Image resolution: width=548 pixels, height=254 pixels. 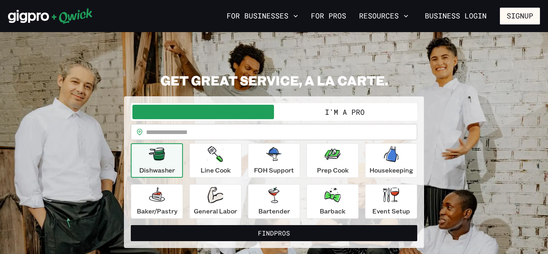 What do you see at coordinates (333, 201) in the screenshot?
I see `button: Barback` at bounding box center [333, 201].